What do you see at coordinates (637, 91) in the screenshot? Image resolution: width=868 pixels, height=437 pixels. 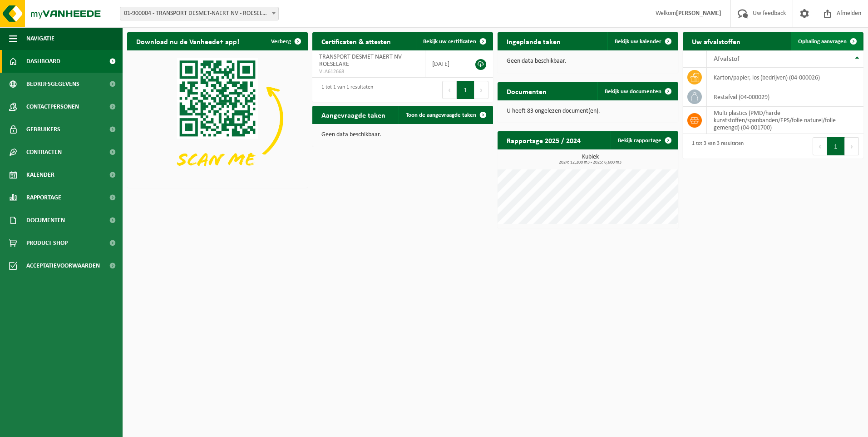 I see `a: Bekijk uw documenten` at bounding box center [637, 91].